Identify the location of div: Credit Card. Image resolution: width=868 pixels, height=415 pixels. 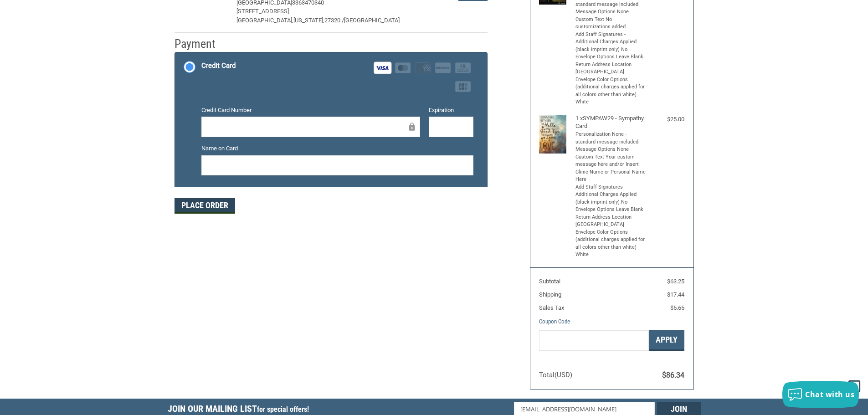
(218, 65).